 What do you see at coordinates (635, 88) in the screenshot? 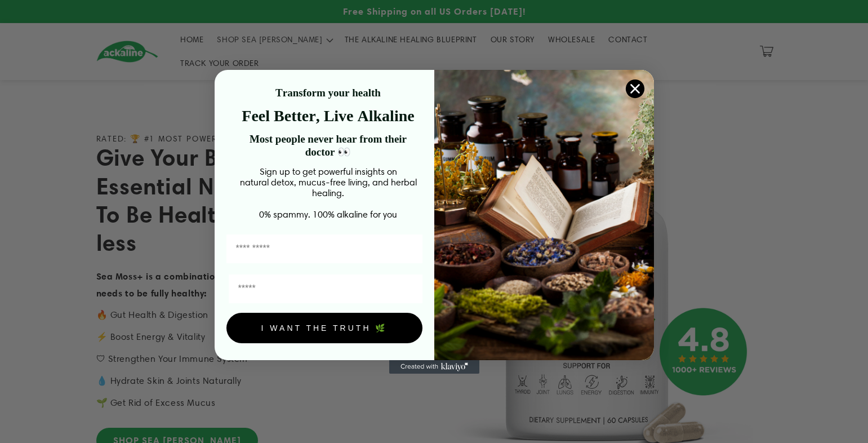
I see `button: Close dialog` at bounding box center [635, 88].